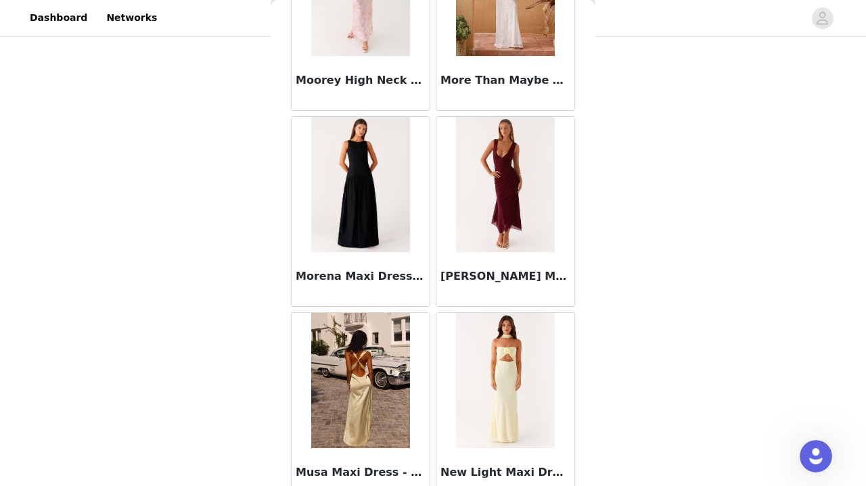 The width and height of the screenshot is (866, 486). What do you see at coordinates (360, 381) in the screenshot?
I see `img: Musa Maxi Dress - Lemon` at bounding box center [360, 381].